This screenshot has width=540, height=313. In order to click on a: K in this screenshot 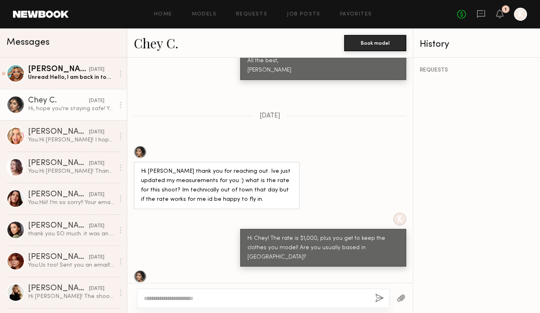, I will do `click(521, 14)`.